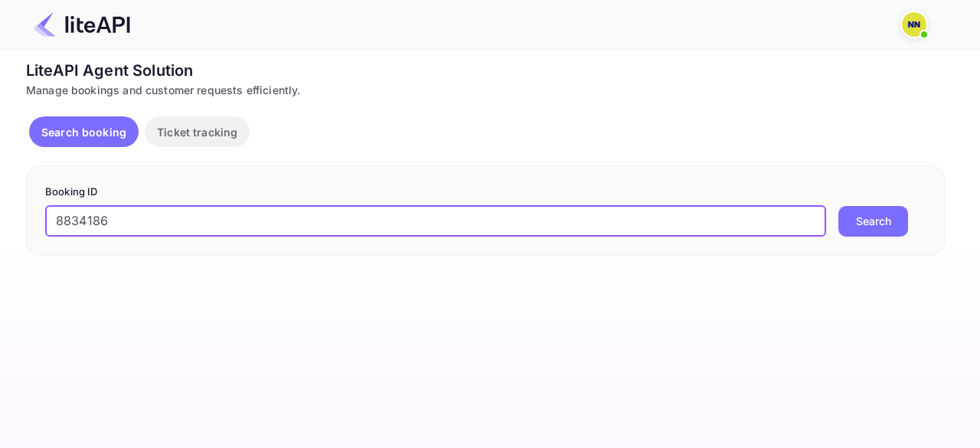 The height and width of the screenshot is (448, 980). Describe the element at coordinates (197, 132) in the screenshot. I see `p: Ticket tracking` at that location.